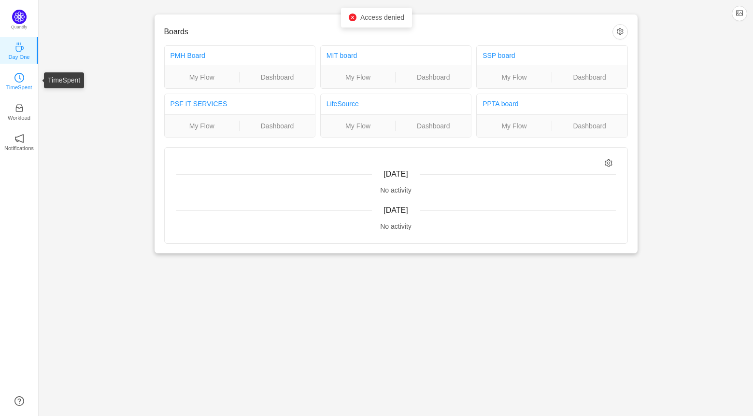 The width and height of the screenshot is (753, 416). What do you see at coordinates (19, 81) in the screenshot?
I see `a: icon: clock-circleTimeSpent` at bounding box center [19, 81].